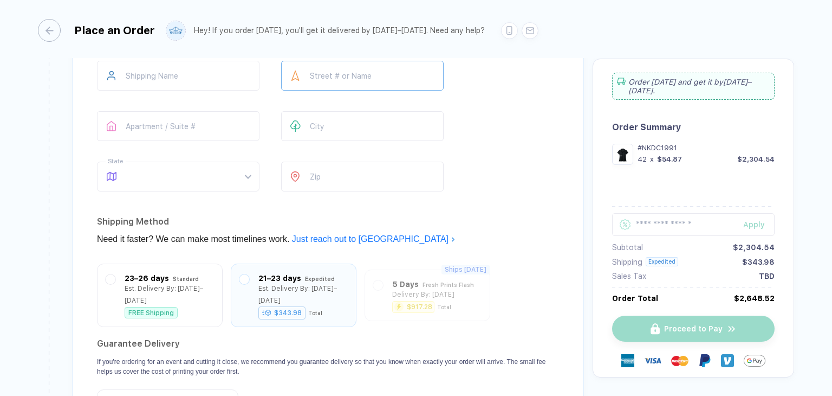  Describe the element at coordinates (728, 360) in the screenshot. I see `img: Venmo` at that location.